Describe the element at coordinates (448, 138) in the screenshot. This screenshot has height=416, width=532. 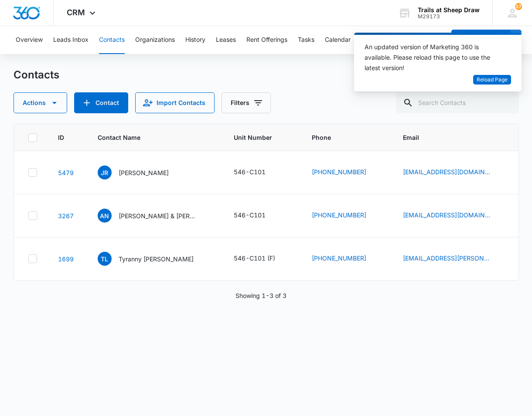
I see `span: Email` at that location.